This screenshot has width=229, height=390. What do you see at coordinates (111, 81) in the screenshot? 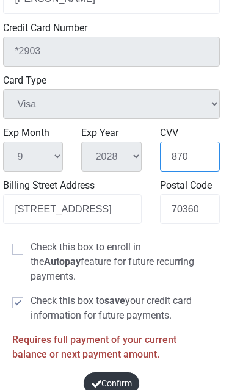
I see `label: Card Type` at bounding box center [111, 81].